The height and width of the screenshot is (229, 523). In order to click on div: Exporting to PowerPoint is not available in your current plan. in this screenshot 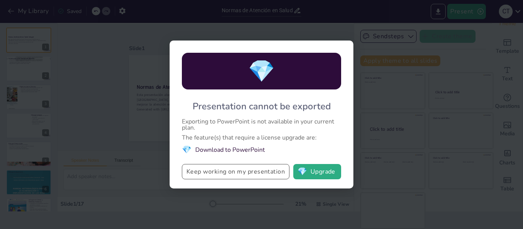, I will do `click(261, 125)`.